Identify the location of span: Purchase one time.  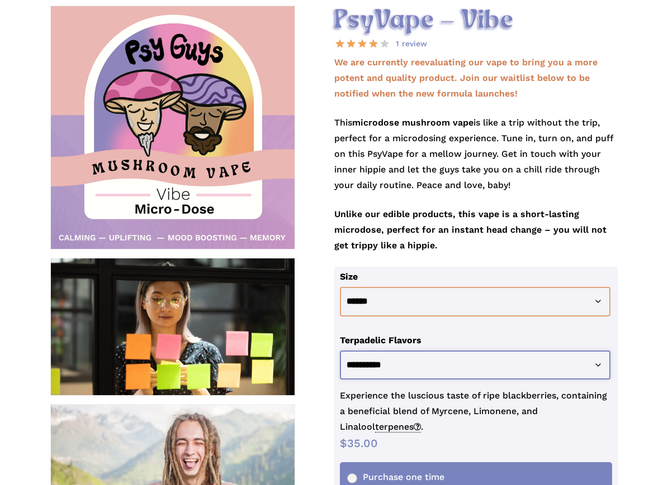
(395, 477).